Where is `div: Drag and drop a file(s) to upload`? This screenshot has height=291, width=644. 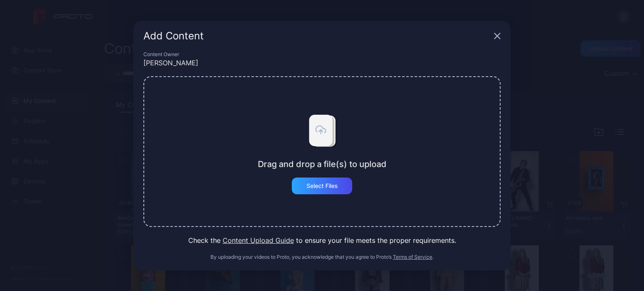
div: Drag and drop a file(s) to upload is located at coordinates (322, 164).